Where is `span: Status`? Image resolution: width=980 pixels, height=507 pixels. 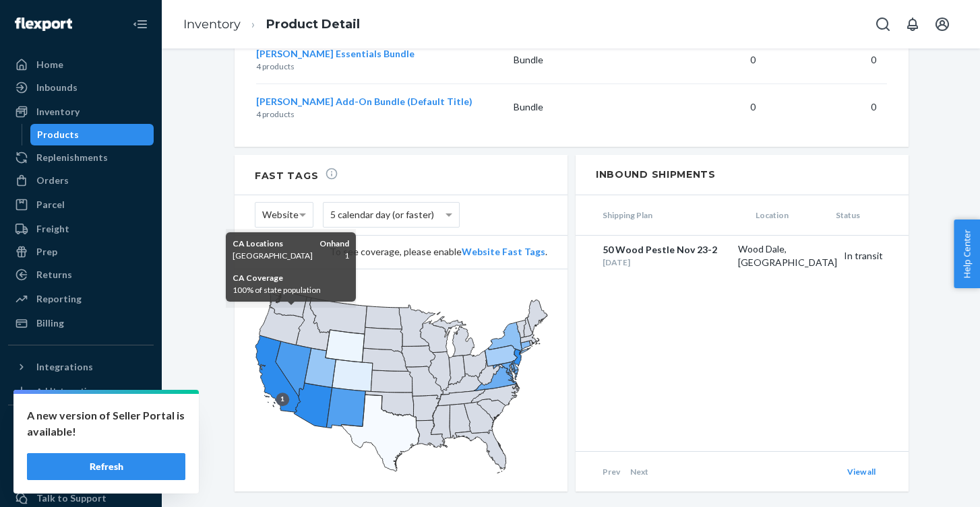 span: Status is located at coordinates (869, 215).